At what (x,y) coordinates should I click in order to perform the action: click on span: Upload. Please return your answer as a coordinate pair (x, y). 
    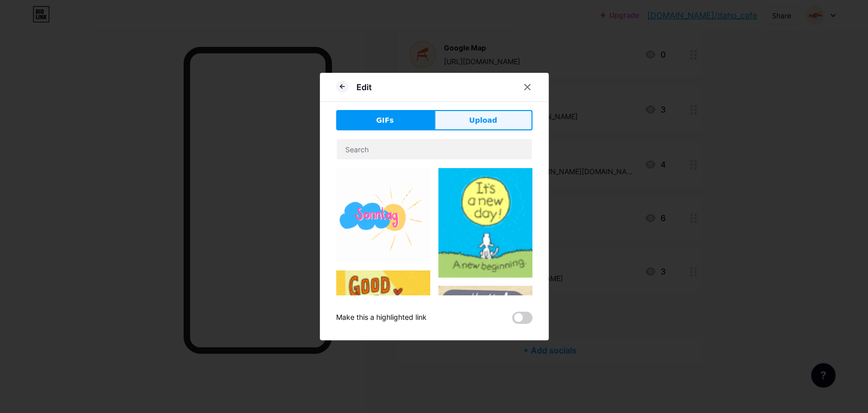
    Looking at the image, I should click on (483, 121).